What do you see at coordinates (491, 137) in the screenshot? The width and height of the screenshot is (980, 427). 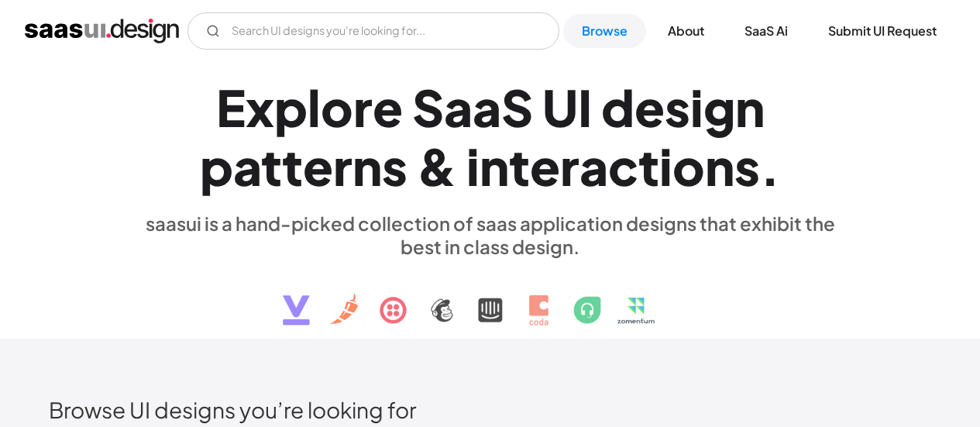 I see `h1: Explore SaaS UI design patterns & interactions.` at bounding box center [491, 137].